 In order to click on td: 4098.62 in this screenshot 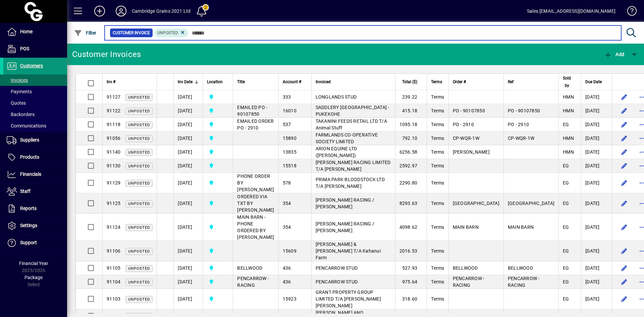, I will do `click(411, 227)`.